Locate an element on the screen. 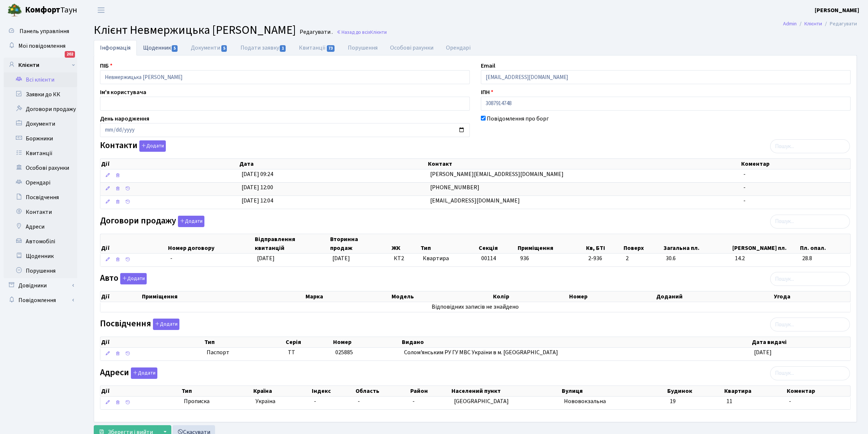 The image size is (868, 434). span: Панель управління is located at coordinates (44, 31).